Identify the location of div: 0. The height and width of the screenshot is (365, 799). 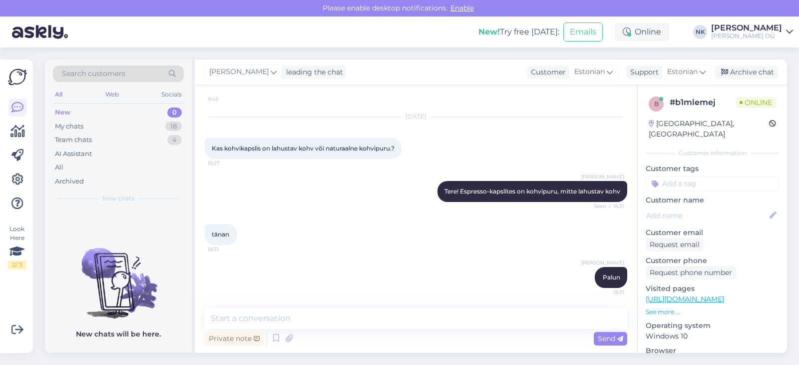
(174, 112).